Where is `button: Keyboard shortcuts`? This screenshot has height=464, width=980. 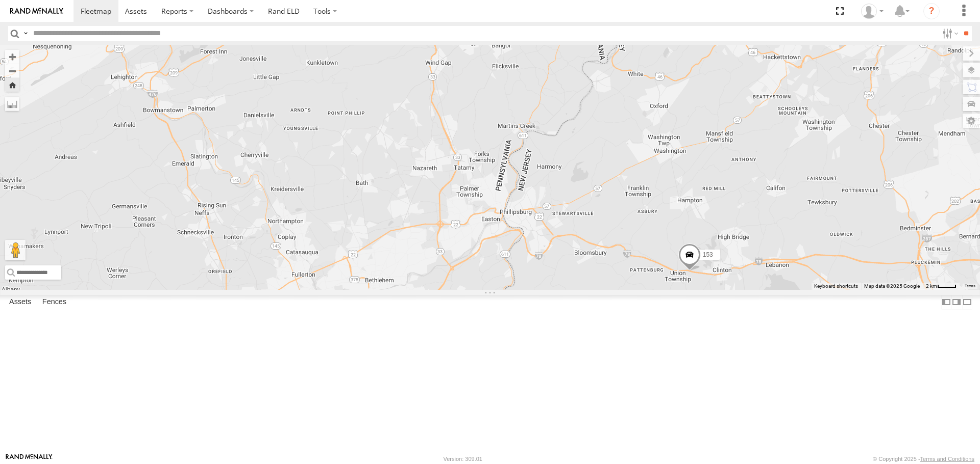 button: Keyboard shortcuts is located at coordinates (835, 287).